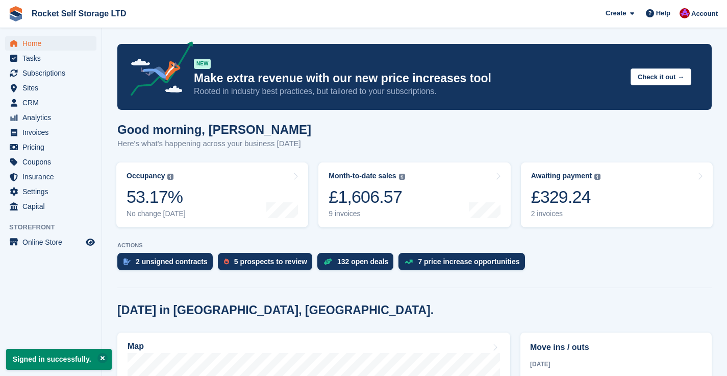 This screenshot has height=376, width=727. What do you see at coordinates (408, 91) in the screenshot?
I see `p: Rooted in industry best practices, but tailored to your subscriptions.` at bounding box center [408, 91].